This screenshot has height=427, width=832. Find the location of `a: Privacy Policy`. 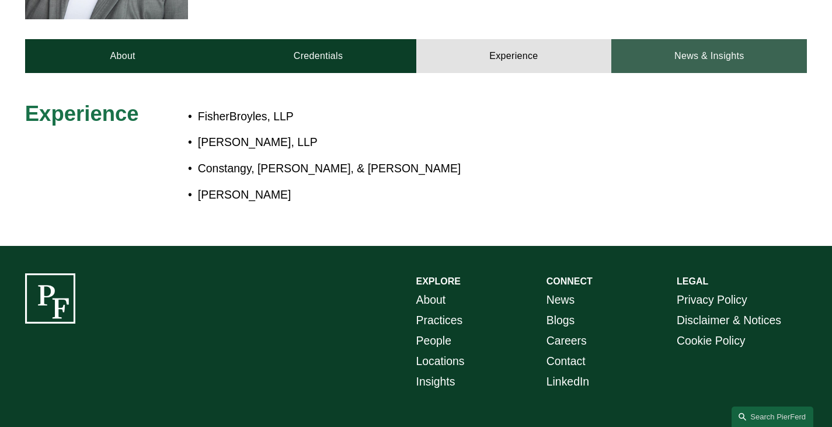

a: Privacy Policy is located at coordinates (712, 300).